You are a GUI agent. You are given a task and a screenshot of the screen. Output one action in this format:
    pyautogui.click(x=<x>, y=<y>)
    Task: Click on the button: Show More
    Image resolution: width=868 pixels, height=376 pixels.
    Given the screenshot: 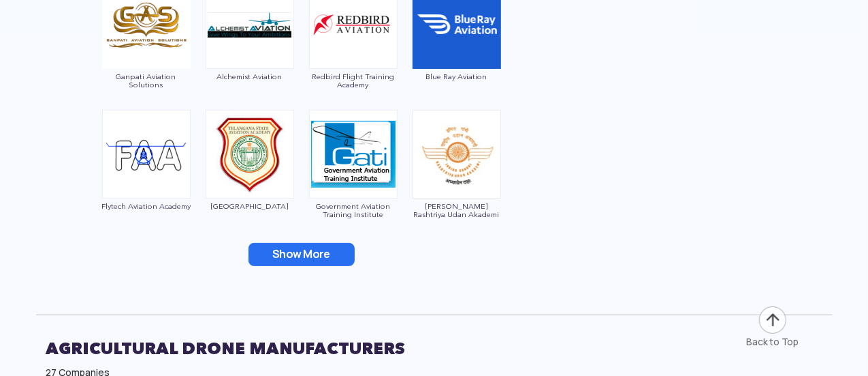 What is the action you would take?
    pyautogui.click(x=302, y=254)
    